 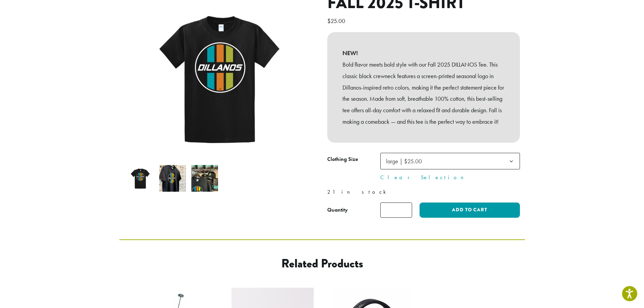 What do you see at coordinates (396, 210) in the screenshot?
I see `input: Product quantity` at bounding box center [396, 210].